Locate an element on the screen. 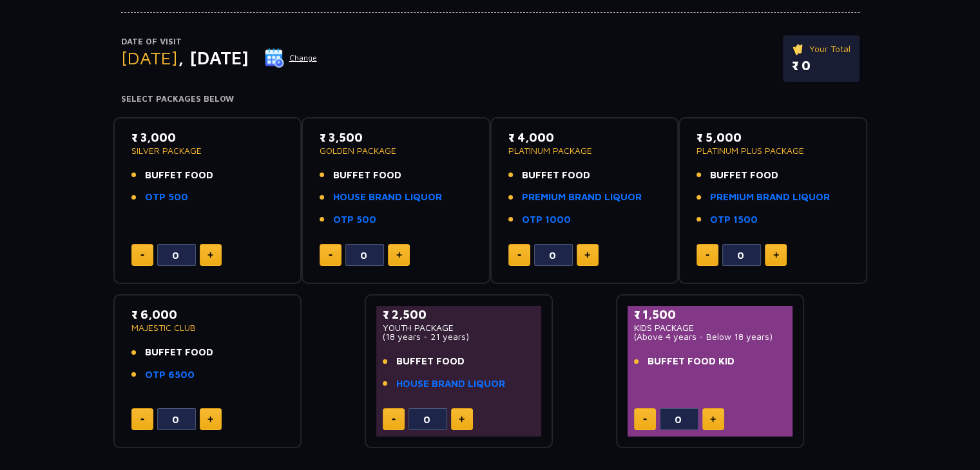 The height and width of the screenshot is (470, 980). a: OTP 1000 is located at coordinates (546, 220).